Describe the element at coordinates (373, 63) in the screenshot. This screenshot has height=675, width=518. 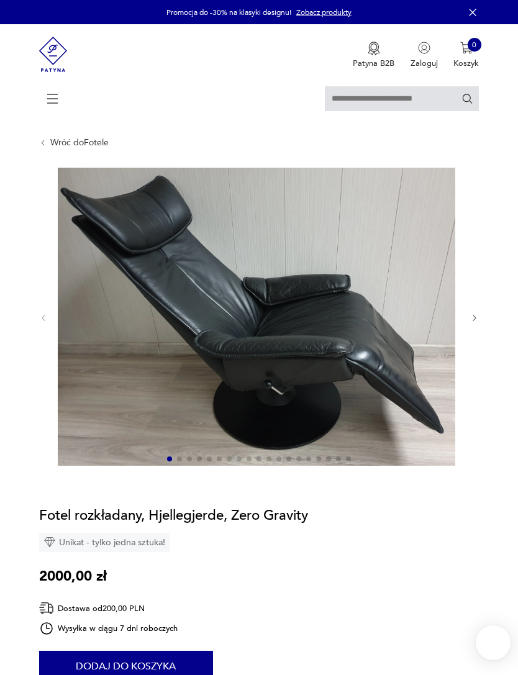
I see `p: Patyna B2B` at that location.